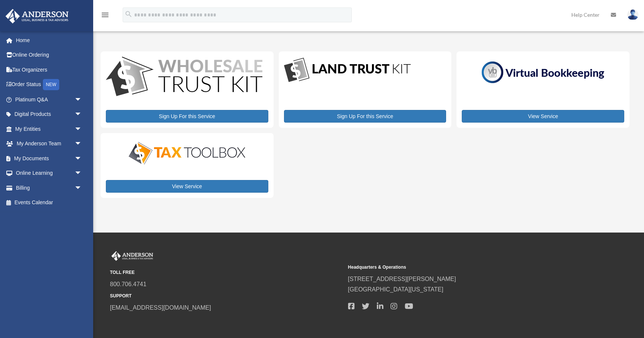  What do you see at coordinates (105, 15) in the screenshot?
I see `i: menu` at bounding box center [105, 15].